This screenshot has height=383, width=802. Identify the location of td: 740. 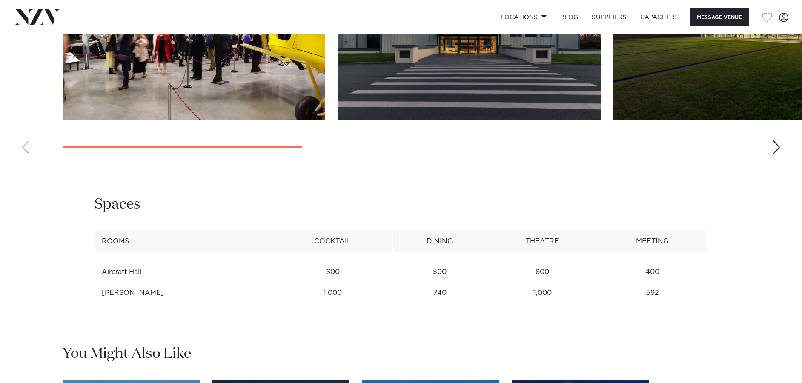
(440, 293).